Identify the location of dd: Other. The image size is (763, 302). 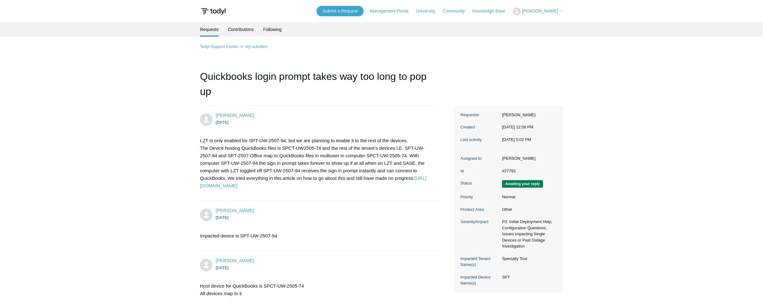
(528, 209).